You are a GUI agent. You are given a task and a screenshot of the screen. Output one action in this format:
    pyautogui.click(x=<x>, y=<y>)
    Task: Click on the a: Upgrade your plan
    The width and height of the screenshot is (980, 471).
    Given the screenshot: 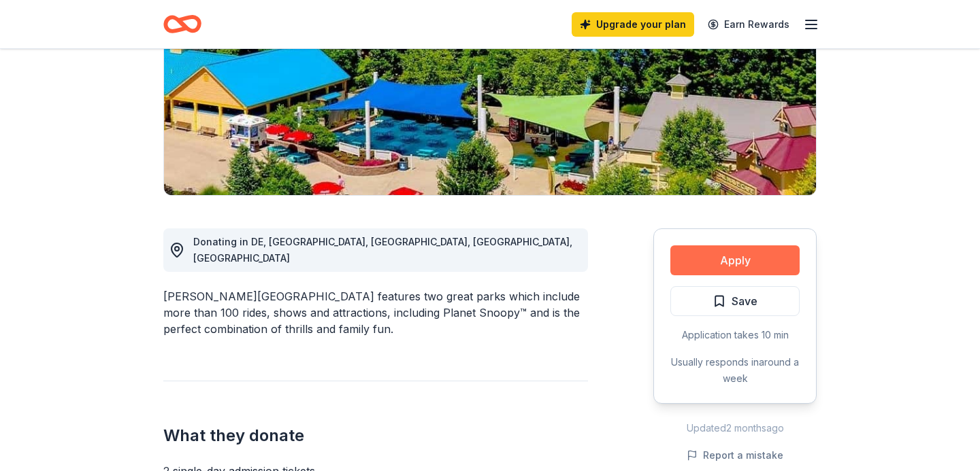 What is the action you would take?
    pyautogui.click(x=633, y=25)
    